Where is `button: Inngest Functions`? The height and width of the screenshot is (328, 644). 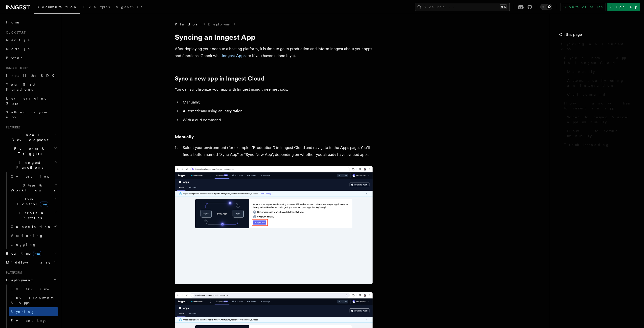
button: Inngest Functions is located at coordinates (31, 165).